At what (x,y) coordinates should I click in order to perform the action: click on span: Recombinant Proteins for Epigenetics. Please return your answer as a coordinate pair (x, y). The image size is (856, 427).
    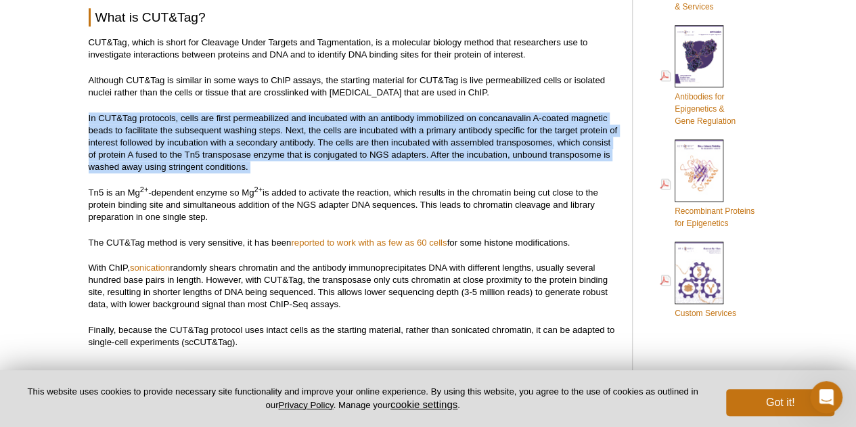
    Looking at the image, I should click on (715, 217).